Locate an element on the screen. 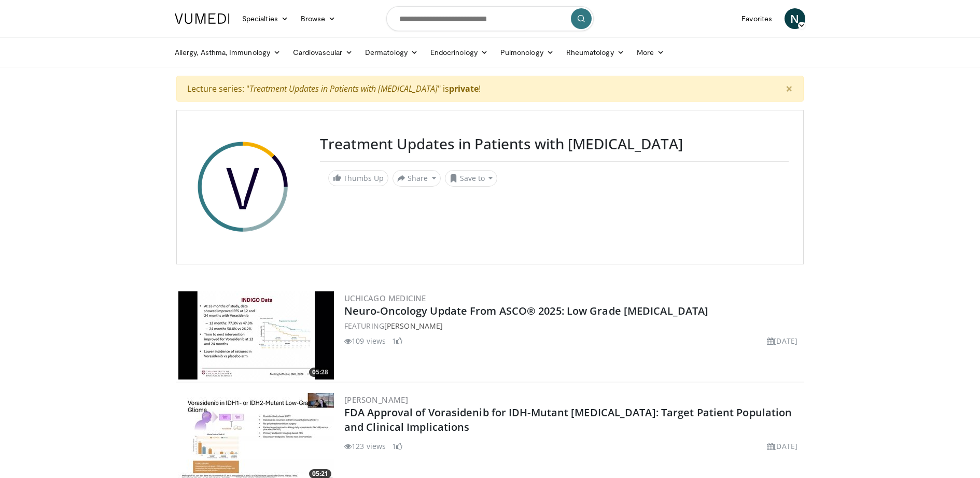 The image size is (980, 478). span: N is located at coordinates (795, 19).